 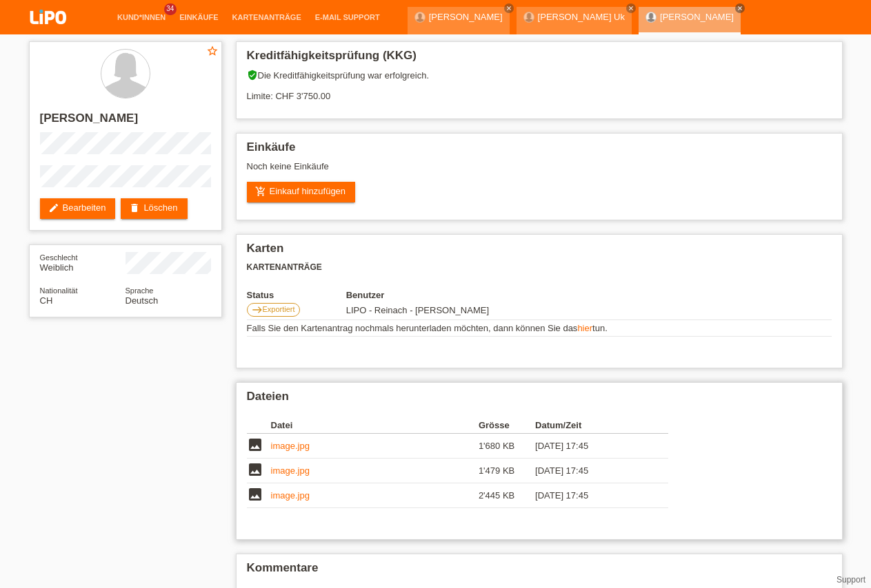 I want to click on div: Weiblich, so click(x=83, y=262).